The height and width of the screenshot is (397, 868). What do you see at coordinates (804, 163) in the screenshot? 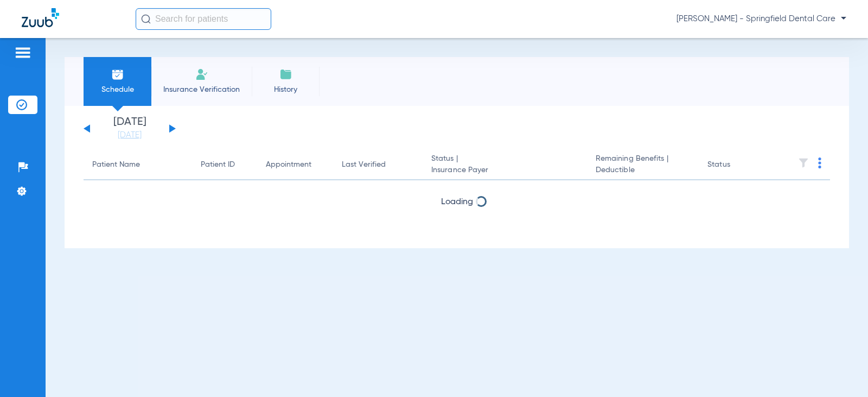
I see `img: filter.svg` at bounding box center [804, 163].